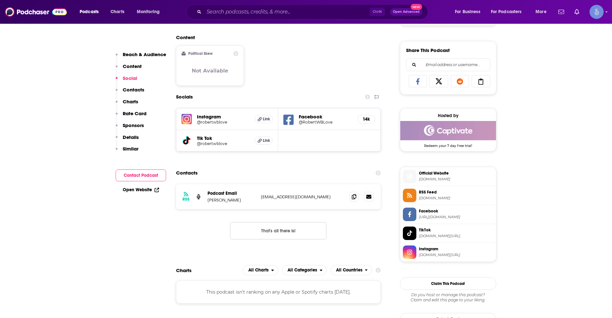 The image size is (612, 318). What do you see at coordinates (141, 175) in the screenshot?
I see `button: Contact Podcast` at bounding box center [141, 175].